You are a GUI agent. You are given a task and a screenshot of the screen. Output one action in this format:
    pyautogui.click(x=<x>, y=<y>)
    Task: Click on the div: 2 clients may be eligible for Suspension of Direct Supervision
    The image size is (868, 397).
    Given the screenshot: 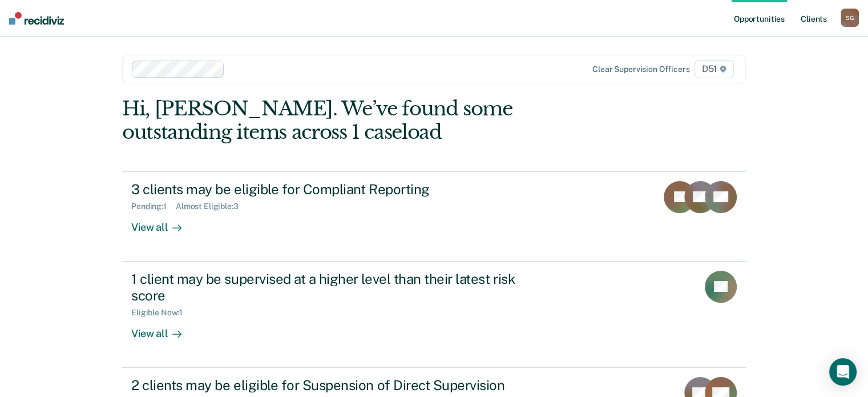 What is the action you would take?
    pyautogui.click(x=332, y=385)
    